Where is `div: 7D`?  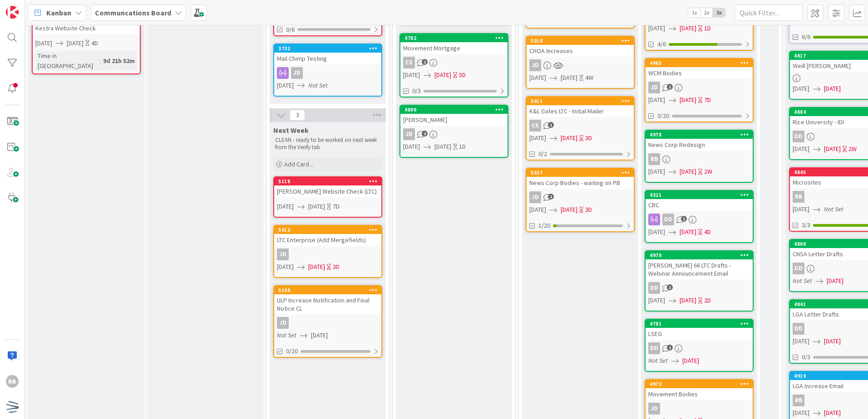 div: 7D is located at coordinates (336, 206).